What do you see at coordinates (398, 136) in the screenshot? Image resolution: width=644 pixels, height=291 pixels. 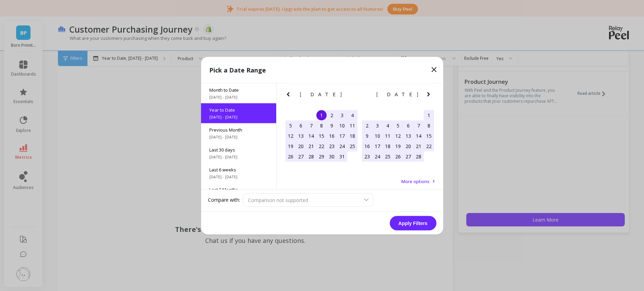 I see `div: month 2025-02` at bounding box center [398, 136].